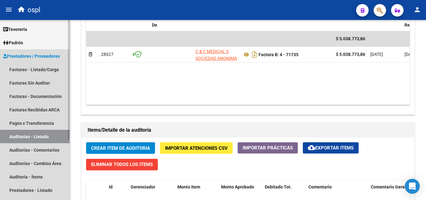  I want to click on button: Exportar Items, so click(331, 148).